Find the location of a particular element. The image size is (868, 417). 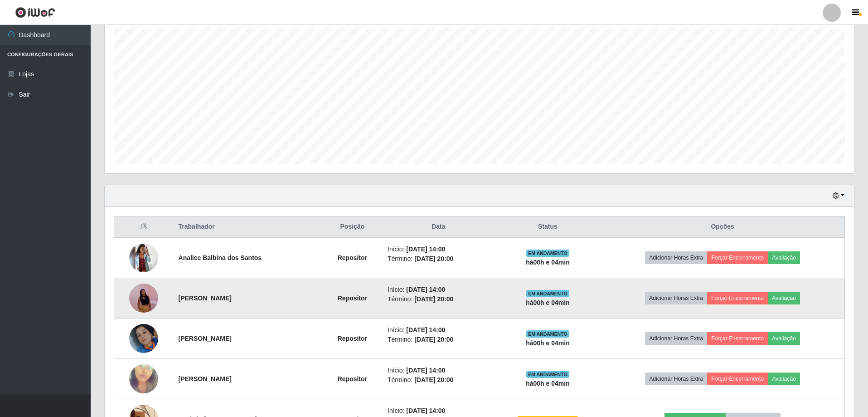

img: 1750188779989.jpeg is located at coordinates (144, 258).